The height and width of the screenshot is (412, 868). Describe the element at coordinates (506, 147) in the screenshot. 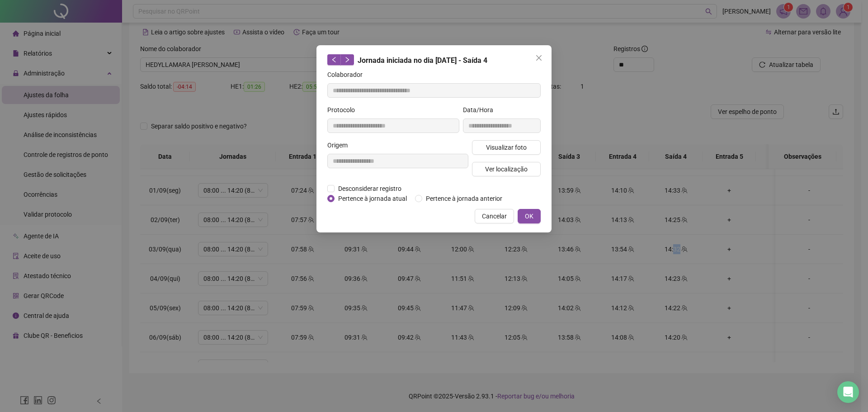

I see `button: Visualizar foto` at that location.